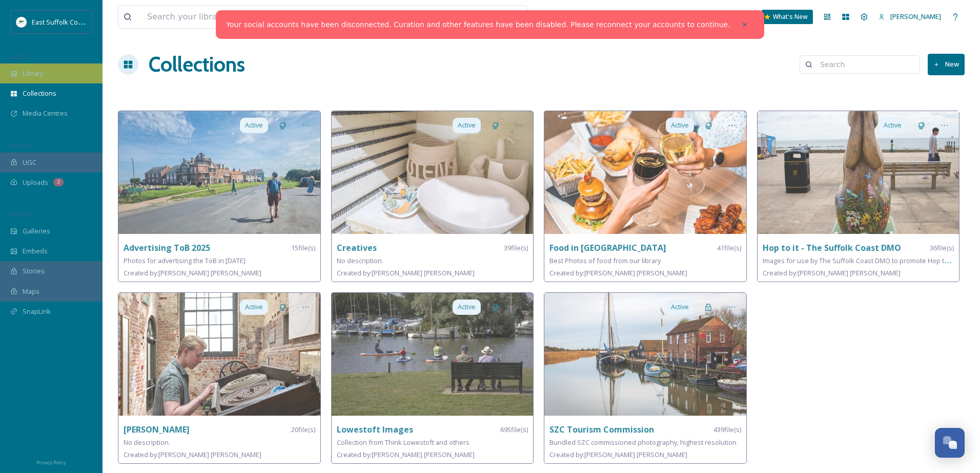 The width and height of the screenshot is (980, 473). I want to click on strong: Lowestoft Images, so click(375, 430).